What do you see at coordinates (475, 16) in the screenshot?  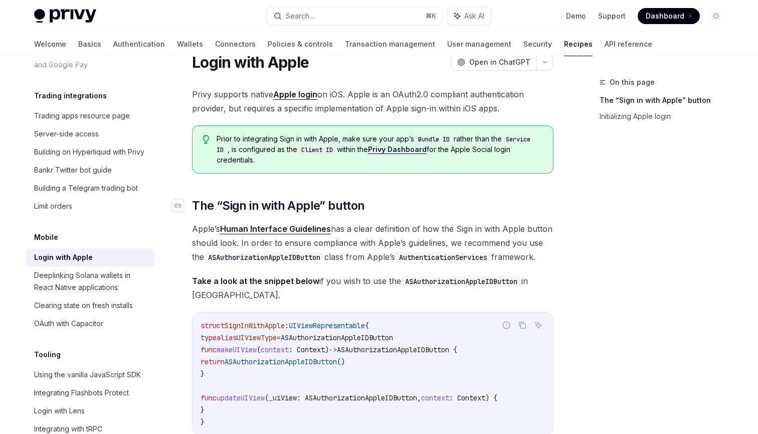 I see `span: Ask AI` at bounding box center [475, 16].